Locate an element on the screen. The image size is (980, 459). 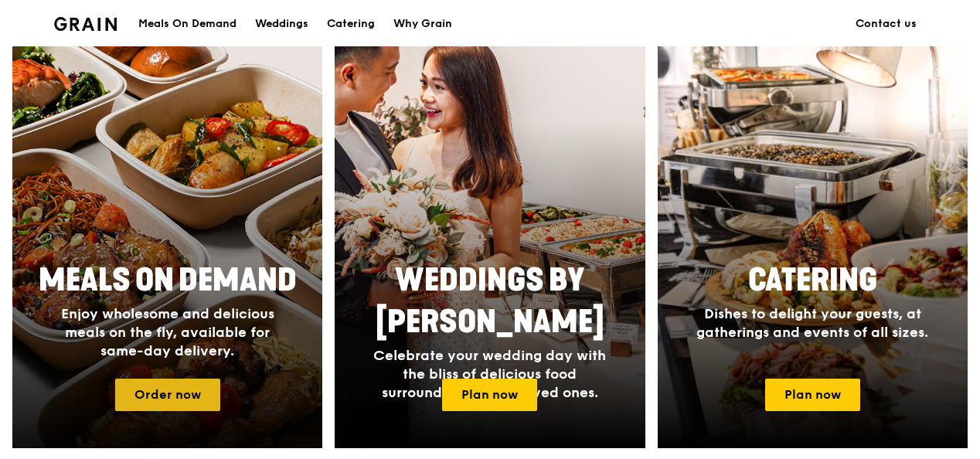
a: Why Grain is located at coordinates (422, 24).